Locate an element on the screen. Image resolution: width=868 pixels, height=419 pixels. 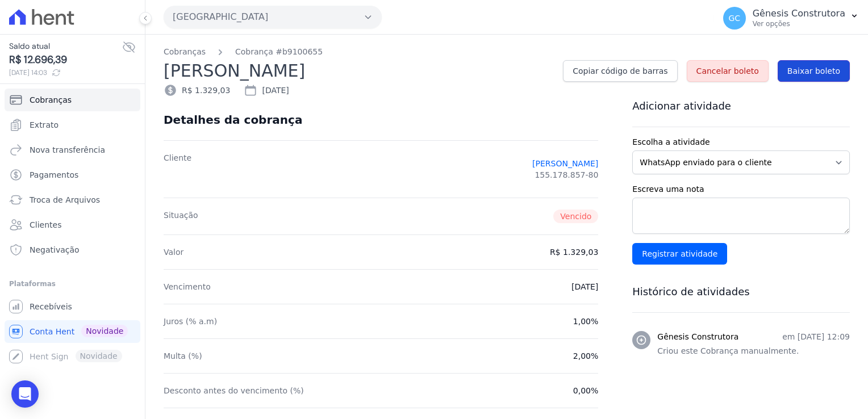
p: Criou este Cobrança manualmente. is located at coordinates (753, 351).